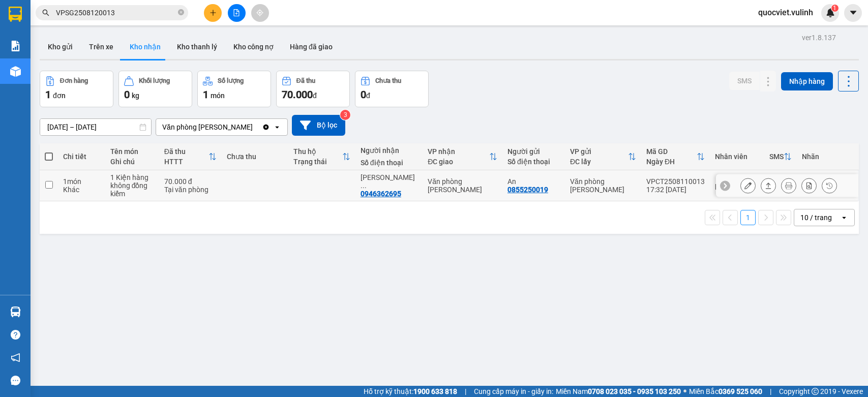 The image size is (868, 397). Describe the element at coordinates (260, 13) in the screenshot. I see `span: aim` at that location.